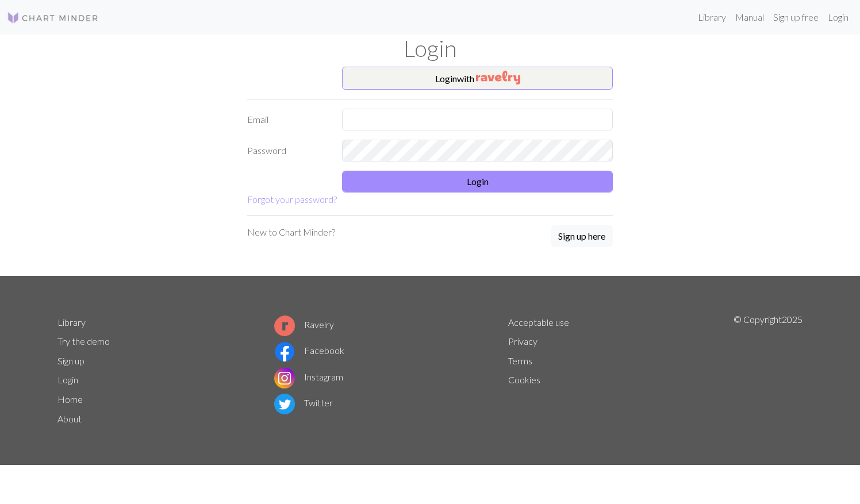 Image resolution: width=860 pixels, height=504 pixels. Describe the element at coordinates (284, 378) in the screenshot. I see `img: Instagram logo` at that location.